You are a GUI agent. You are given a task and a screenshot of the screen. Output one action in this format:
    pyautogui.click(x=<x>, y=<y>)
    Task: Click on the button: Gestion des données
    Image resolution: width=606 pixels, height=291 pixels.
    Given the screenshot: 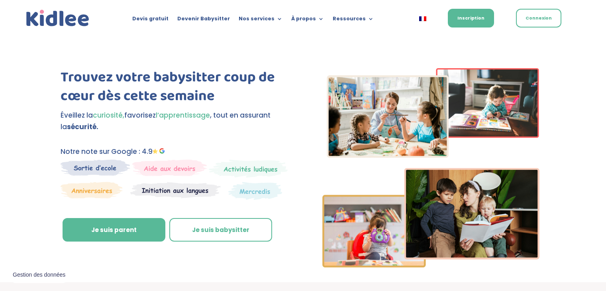 What is the action you would take?
    pyautogui.click(x=39, y=275)
    